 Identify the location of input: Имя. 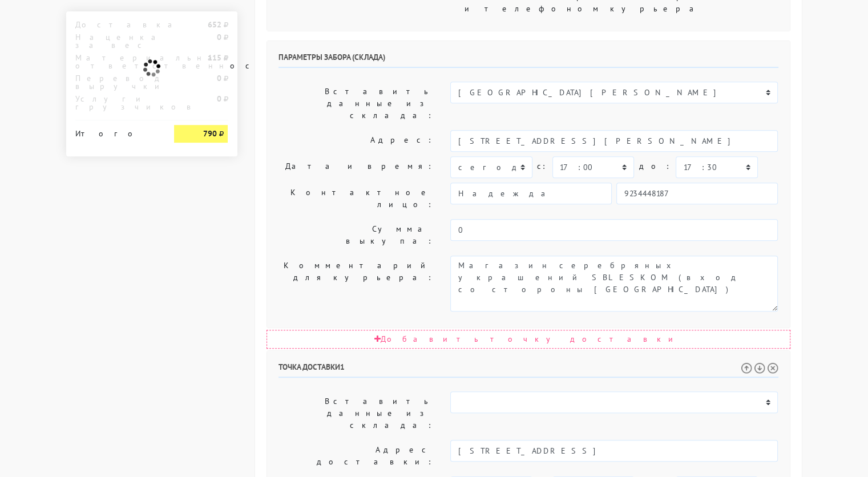
(531, 193).